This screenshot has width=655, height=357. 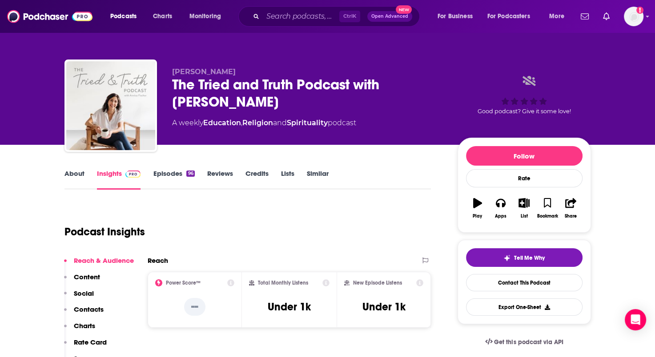 I want to click on a: Spirituality, so click(x=307, y=123).